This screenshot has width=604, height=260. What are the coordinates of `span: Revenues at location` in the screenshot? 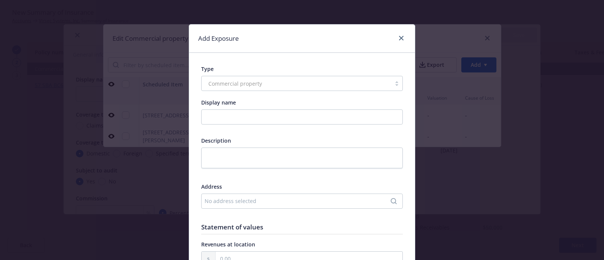 It's located at (228, 244).